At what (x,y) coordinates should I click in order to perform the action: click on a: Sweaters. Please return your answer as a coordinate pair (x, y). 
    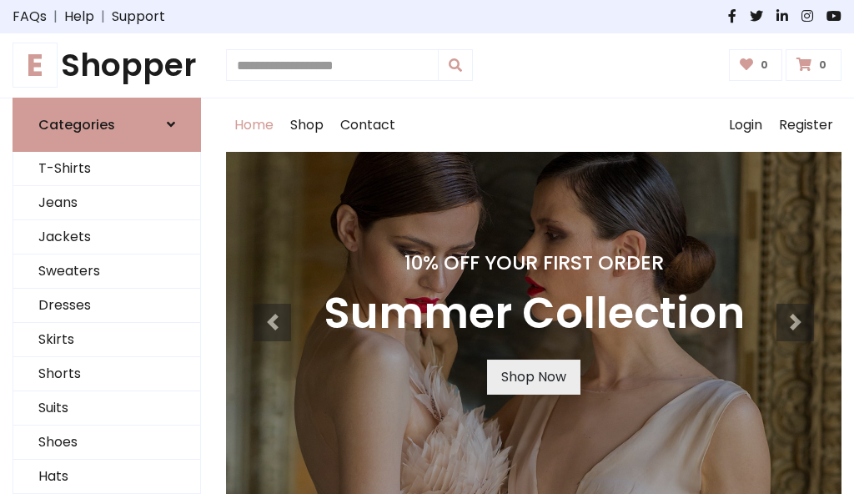
    Looking at the image, I should click on (107, 271).